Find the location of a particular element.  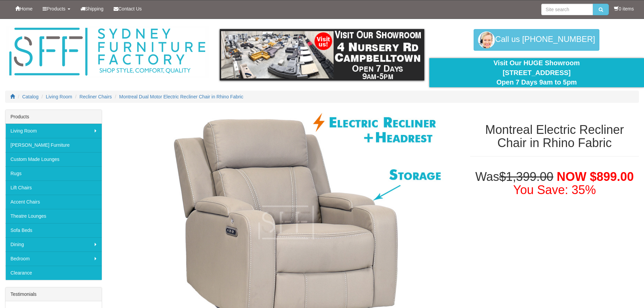

a: Home is located at coordinates (24, 9).